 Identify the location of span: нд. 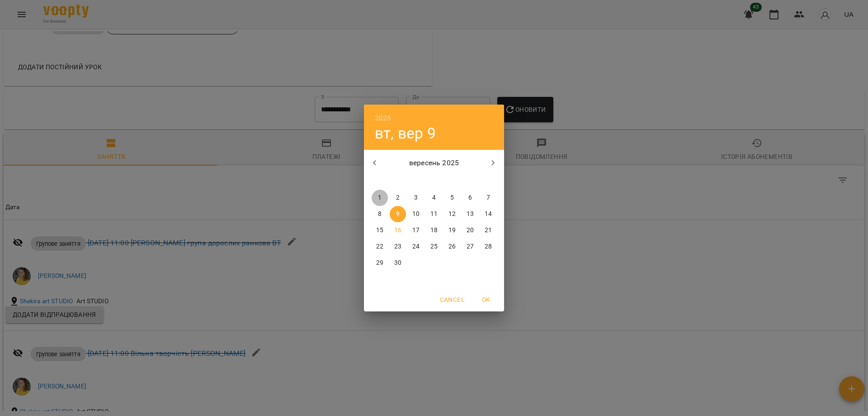
(489, 180).